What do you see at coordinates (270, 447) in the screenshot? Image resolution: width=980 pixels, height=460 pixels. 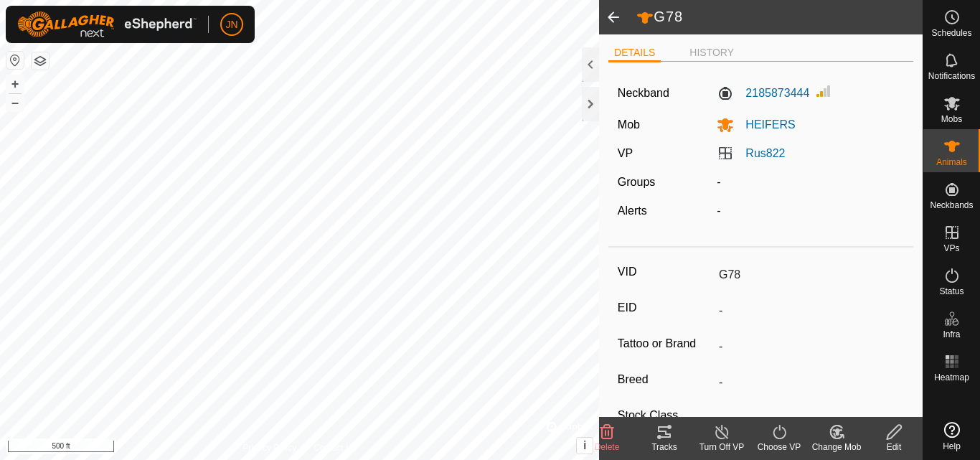 I see `a: Privacy Policy` at bounding box center [270, 447].